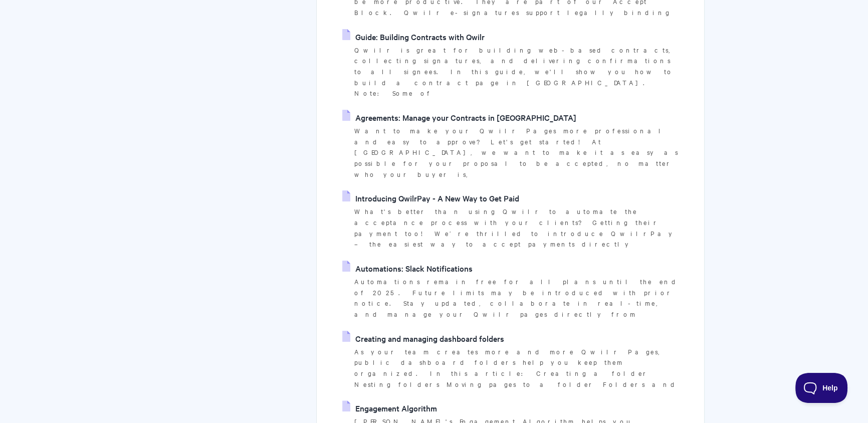 The width and height of the screenshot is (868, 423). I want to click on p: As your team creates more and more Qwilr Pages, public dashboard folders help you keep them organ..., so click(517, 368).